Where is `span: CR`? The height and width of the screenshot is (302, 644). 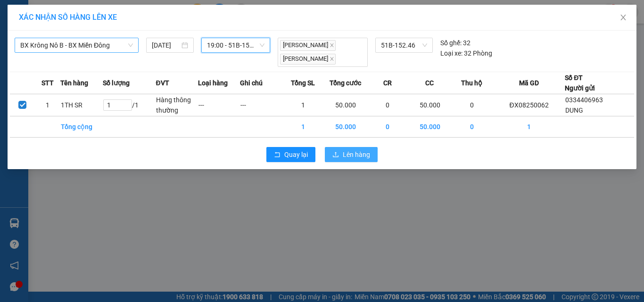
span: CR is located at coordinates (388, 83).